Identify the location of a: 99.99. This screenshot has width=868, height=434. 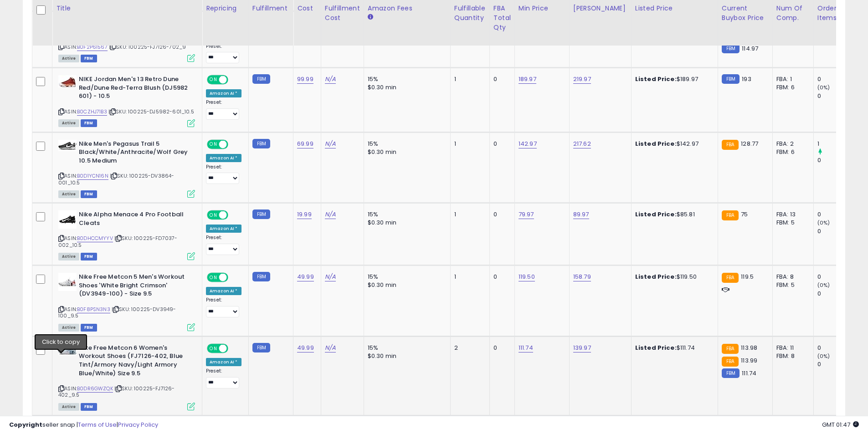
(305, 79).